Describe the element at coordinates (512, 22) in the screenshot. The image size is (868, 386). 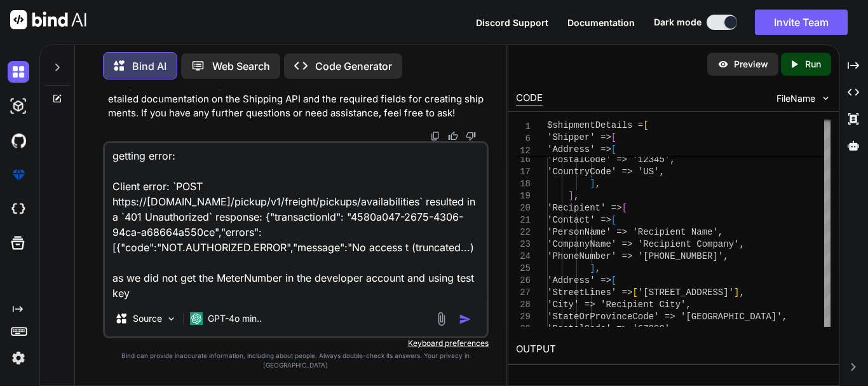
I see `span: Discord Support` at that location.